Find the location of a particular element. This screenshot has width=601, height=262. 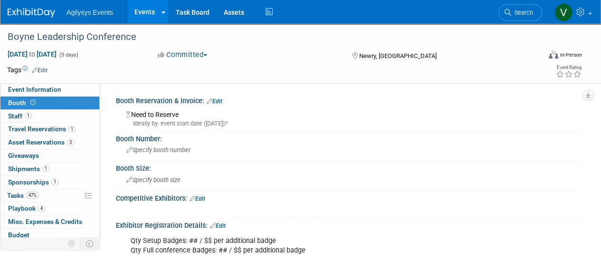

a: Event Information is located at coordinates (50, 89).